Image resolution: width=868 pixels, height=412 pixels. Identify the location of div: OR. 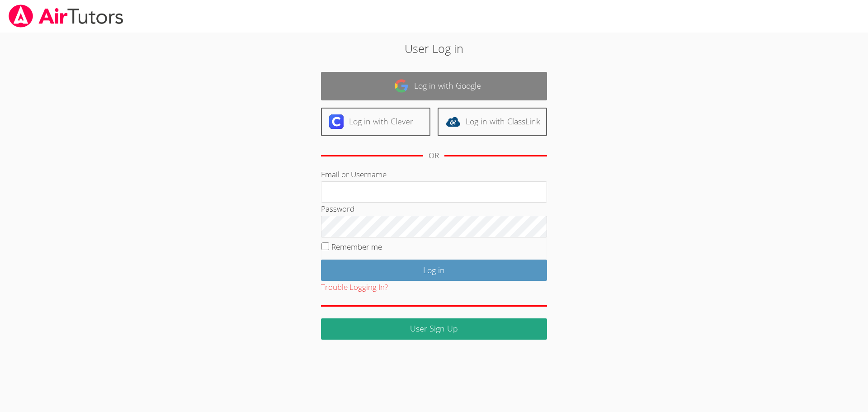
(434, 156).